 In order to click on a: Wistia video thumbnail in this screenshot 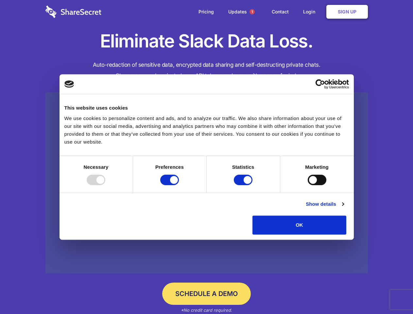, I will do `click(207, 183)`.